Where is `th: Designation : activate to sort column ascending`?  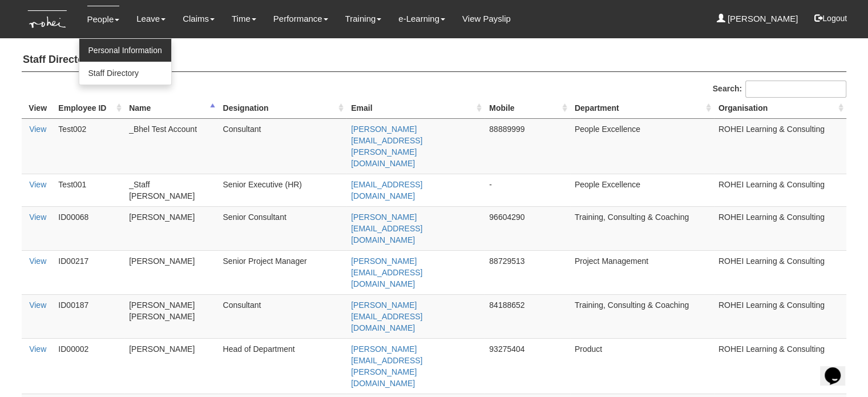 th: Designation : activate to sort column ascending is located at coordinates (282, 108).